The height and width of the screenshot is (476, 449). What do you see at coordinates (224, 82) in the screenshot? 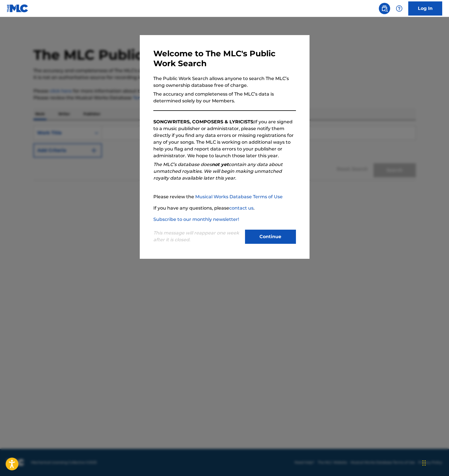
I see `p: The Public Work Search allows anyone to search The MLC’s song ownership database free of charge.` at bounding box center [224, 82].